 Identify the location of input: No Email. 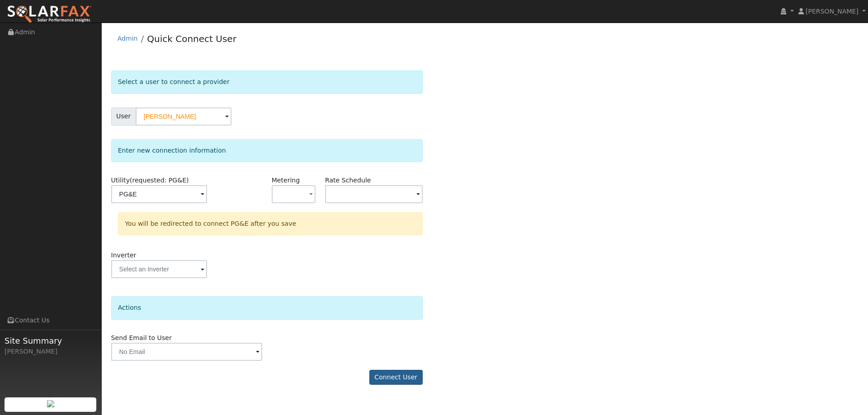
(187, 352).